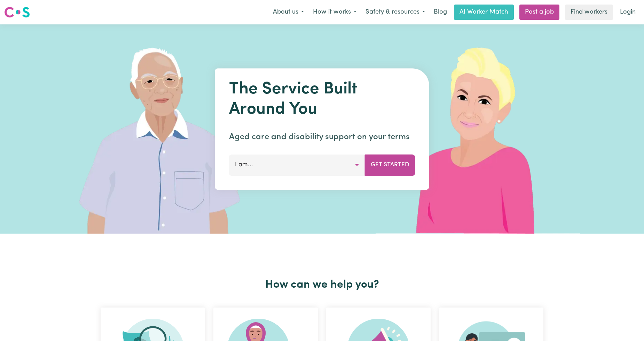  What do you see at coordinates (539, 12) in the screenshot?
I see `a: Post a job` at bounding box center [539, 12].